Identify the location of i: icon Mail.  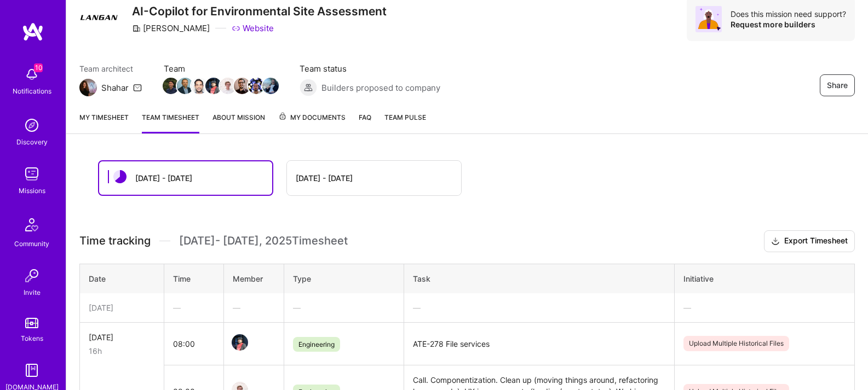
(137, 88).